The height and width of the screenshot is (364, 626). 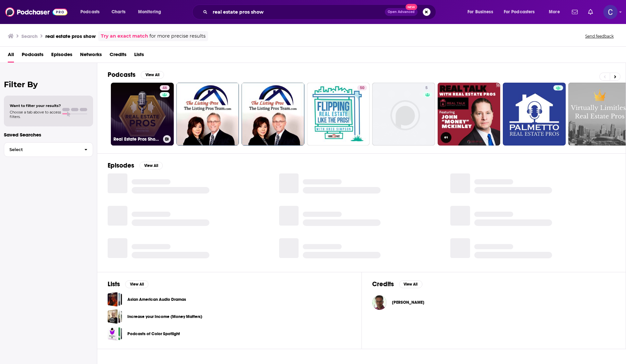 I want to click on span: New, so click(x=411, y=7).